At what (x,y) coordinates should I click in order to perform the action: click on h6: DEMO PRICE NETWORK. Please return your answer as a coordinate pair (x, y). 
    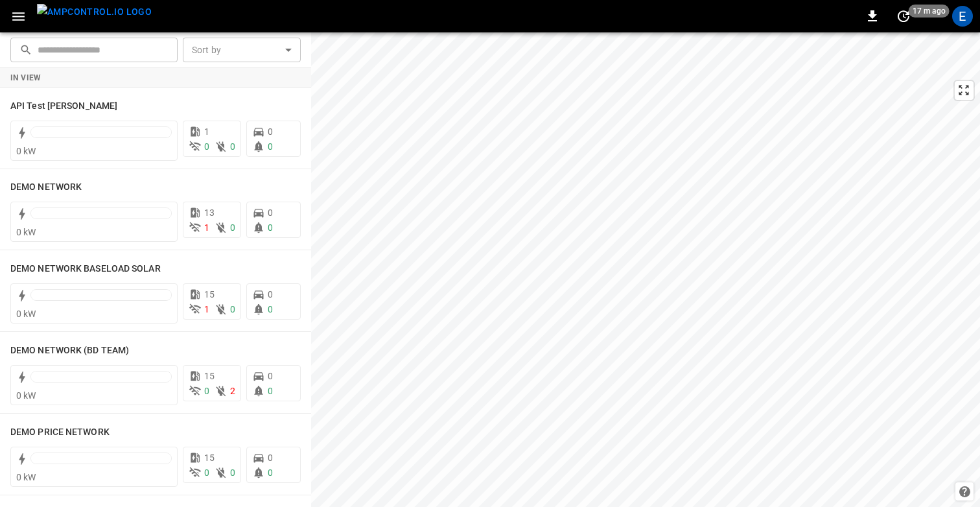
    Looking at the image, I should click on (60, 432).